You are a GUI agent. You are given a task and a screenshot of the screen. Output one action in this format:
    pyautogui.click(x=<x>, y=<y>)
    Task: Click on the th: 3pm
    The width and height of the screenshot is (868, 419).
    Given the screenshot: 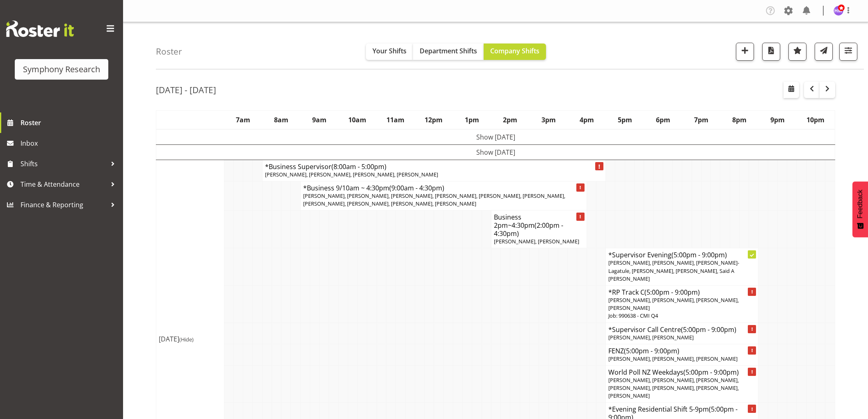 What is the action you would take?
    pyautogui.click(x=548, y=120)
    